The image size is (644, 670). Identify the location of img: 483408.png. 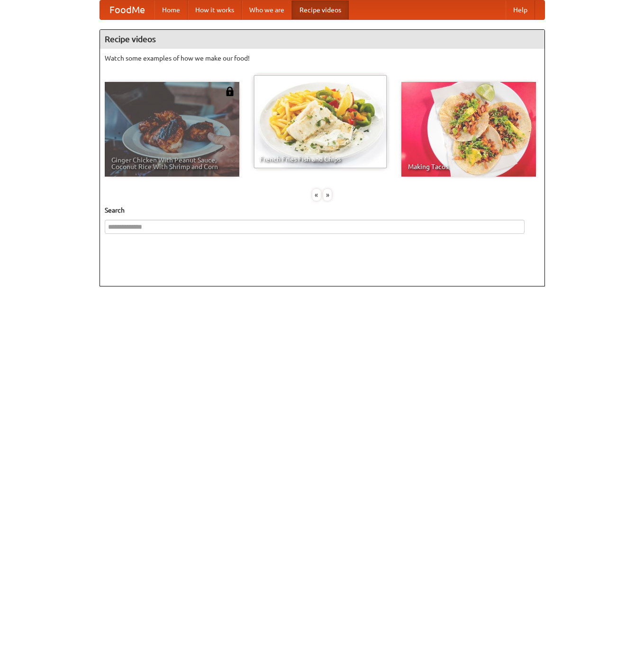
(230, 92).